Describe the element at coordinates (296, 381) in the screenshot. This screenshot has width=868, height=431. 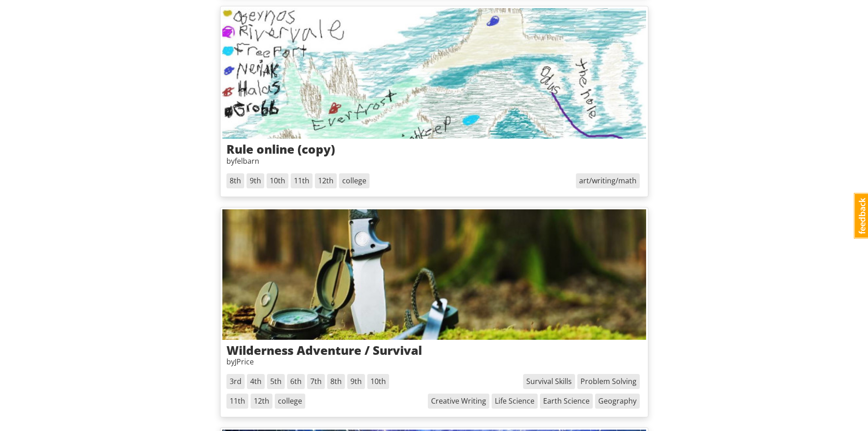
I see `span: 6th` at that location.